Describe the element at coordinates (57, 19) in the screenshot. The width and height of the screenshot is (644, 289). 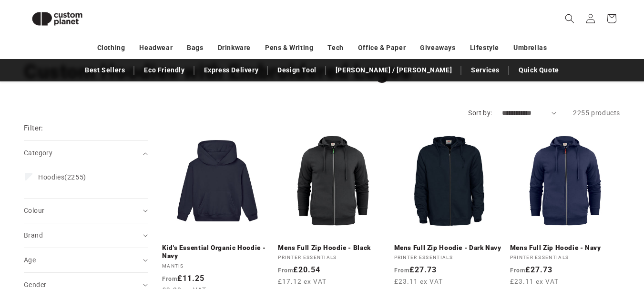
I see `img: Custom Planet` at that location.